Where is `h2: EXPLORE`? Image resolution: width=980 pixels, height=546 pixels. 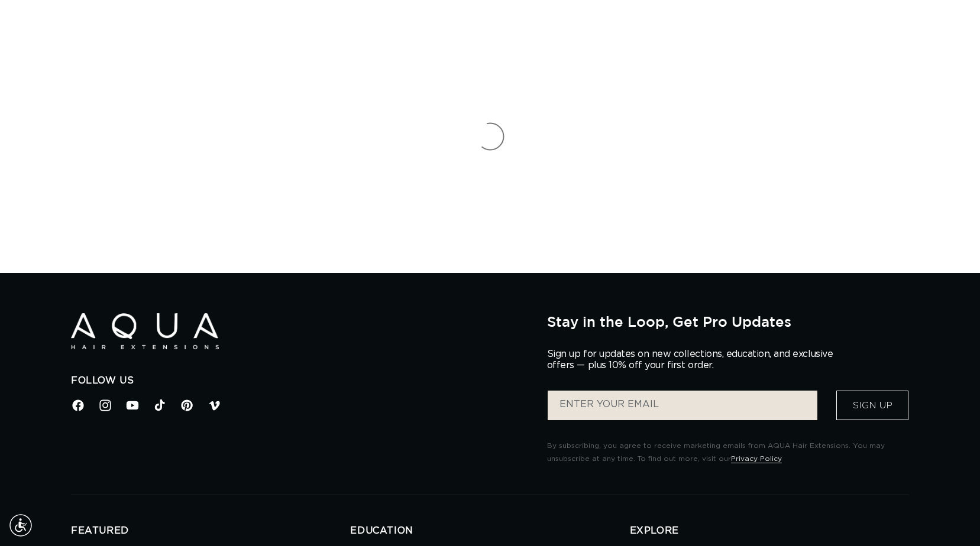
h2: EXPLORE is located at coordinates (770, 531).